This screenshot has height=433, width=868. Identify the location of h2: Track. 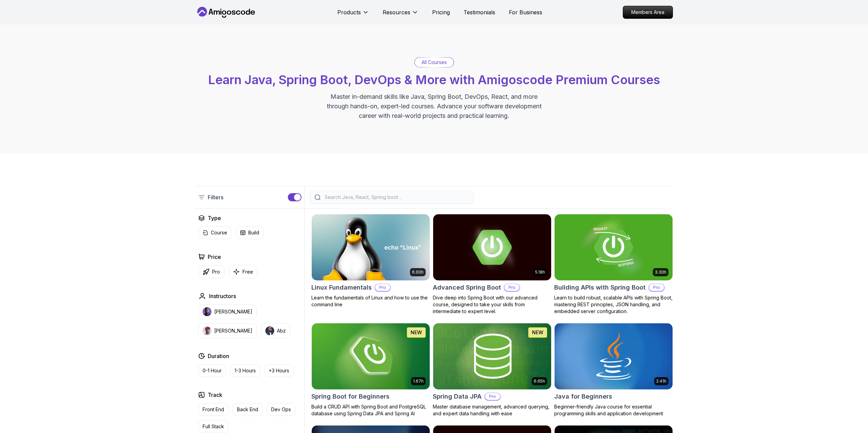
(215, 395).